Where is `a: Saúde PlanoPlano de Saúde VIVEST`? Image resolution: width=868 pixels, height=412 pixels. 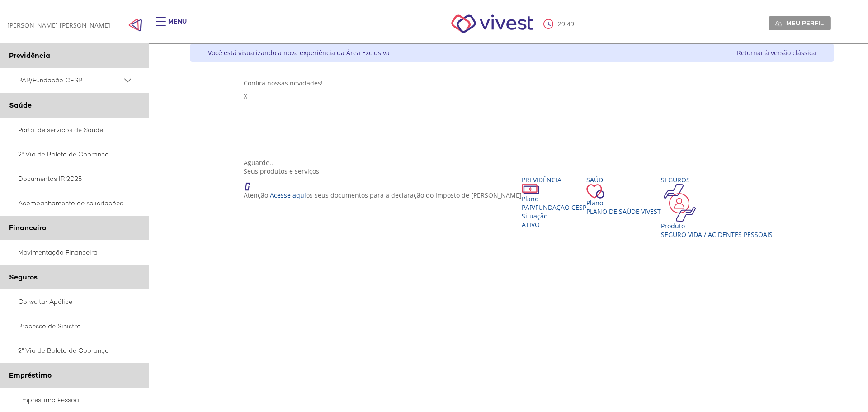
a: Saúde PlanoPlano de Saúde VIVEST is located at coordinates (624, 195).